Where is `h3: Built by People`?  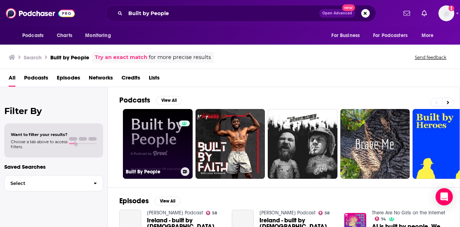
h3: Built by People is located at coordinates (70, 57).